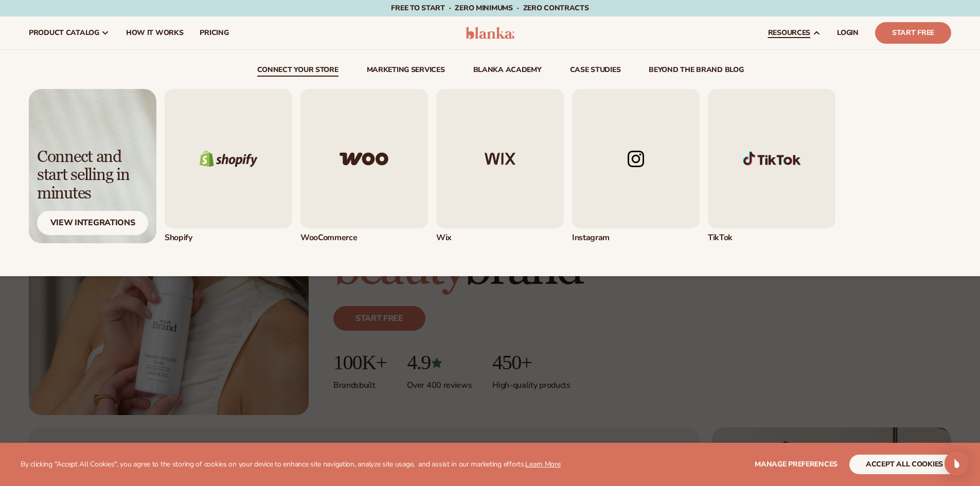  Describe the element at coordinates (490, 33) in the screenshot. I see `img: logo` at that location.